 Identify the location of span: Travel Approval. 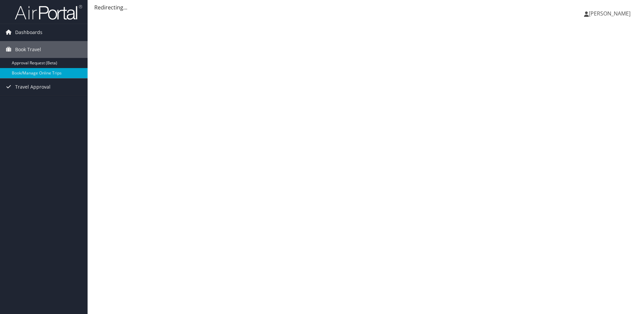
(33, 87).